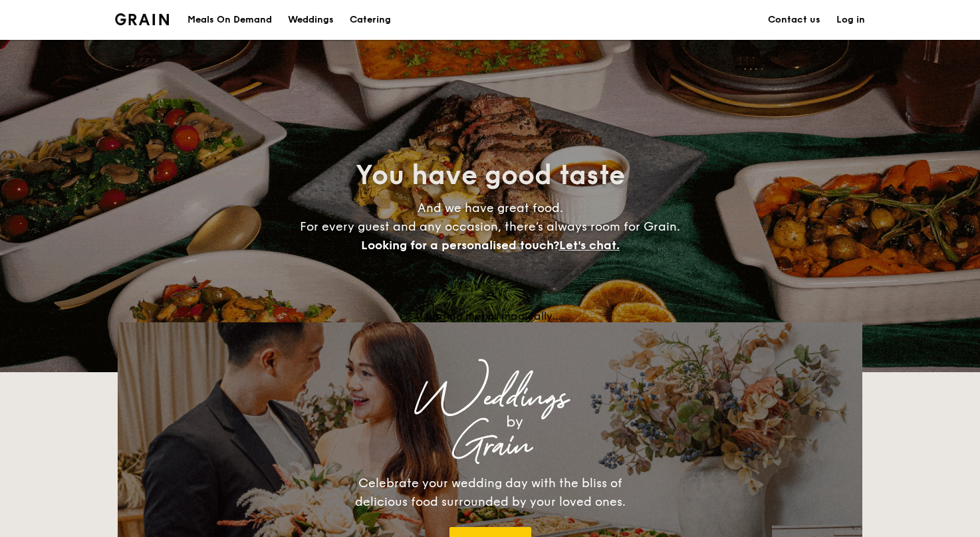  What do you see at coordinates (460, 245) in the screenshot?
I see `span: Looking for a personalised touch?` at bounding box center [460, 245].